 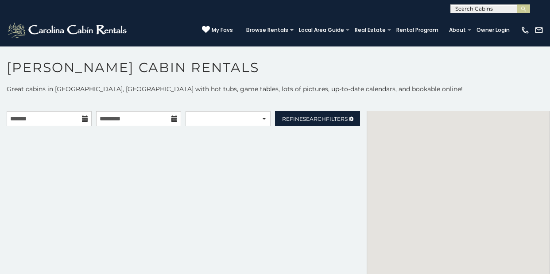 What do you see at coordinates (68, 30) in the screenshot?
I see `img: White-1-2.png` at bounding box center [68, 30].